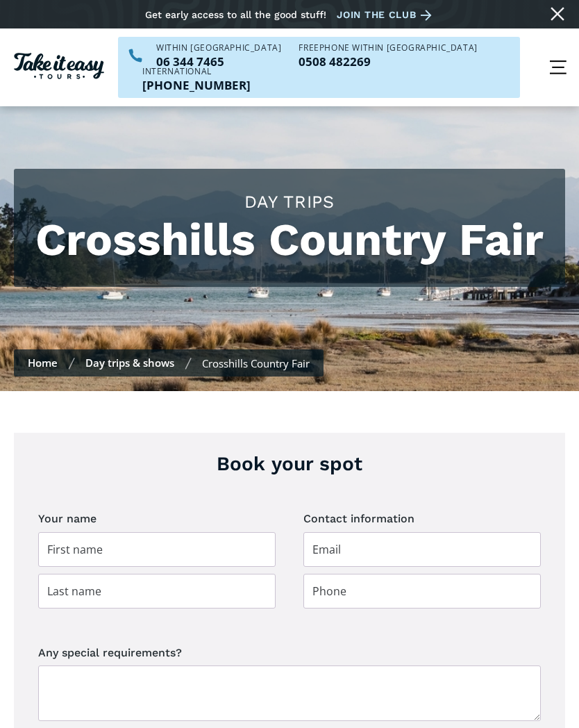 The height and width of the screenshot is (728, 579). Describe the element at coordinates (157, 591) in the screenshot. I see `input: Last name` at that location.